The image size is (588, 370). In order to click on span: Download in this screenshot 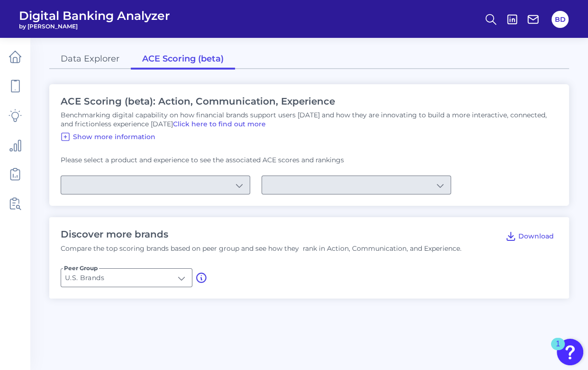, I will do `click(536, 236)`.